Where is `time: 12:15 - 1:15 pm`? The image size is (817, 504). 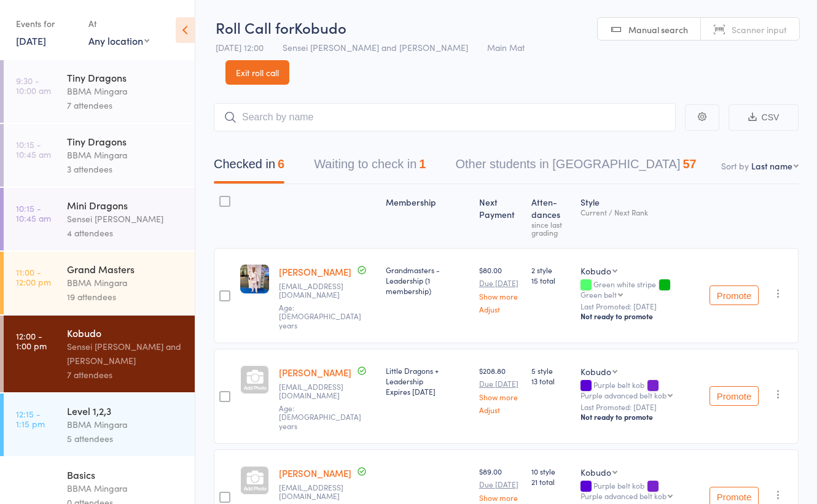 time: 12:15 - 1:15 pm is located at coordinates (30, 419).